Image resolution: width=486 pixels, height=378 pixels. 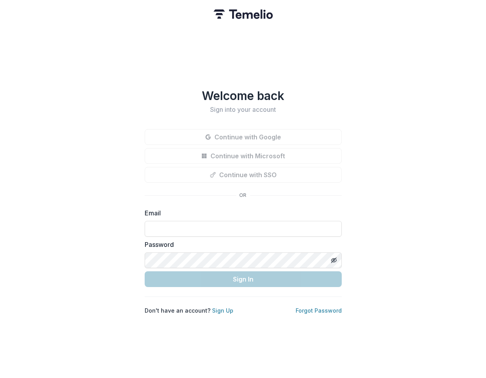 What do you see at coordinates (243, 110) in the screenshot?
I see `h2: Sign into your account` at bounding box center [243, 110].